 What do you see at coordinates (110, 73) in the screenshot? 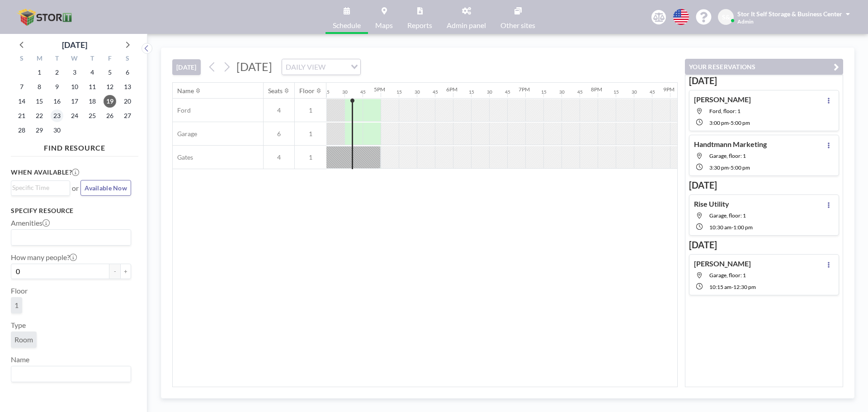
I see `span: Friday, September 5, 2025` at bounding box center [110, 73].